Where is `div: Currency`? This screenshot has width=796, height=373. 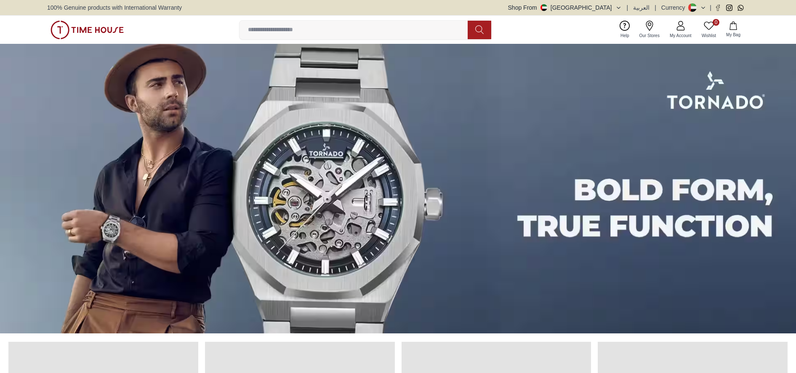 div: Currency is located at coordinates (675, 8).